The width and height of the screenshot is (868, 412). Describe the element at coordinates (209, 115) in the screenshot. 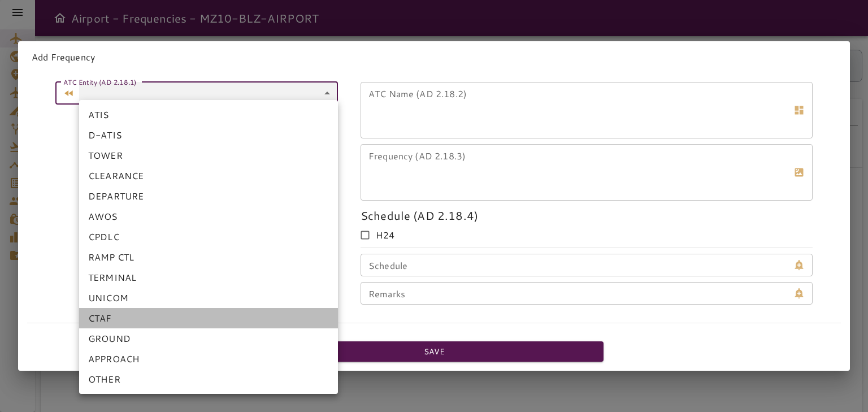

I see `li: ATIS` at that location.